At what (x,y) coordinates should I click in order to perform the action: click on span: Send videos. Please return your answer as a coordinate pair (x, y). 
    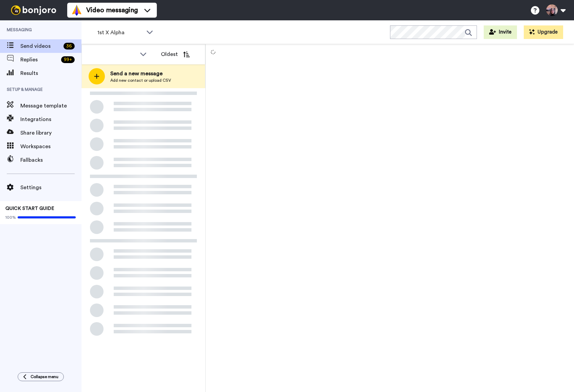
    Looking at the image, I should click on (40, 46).